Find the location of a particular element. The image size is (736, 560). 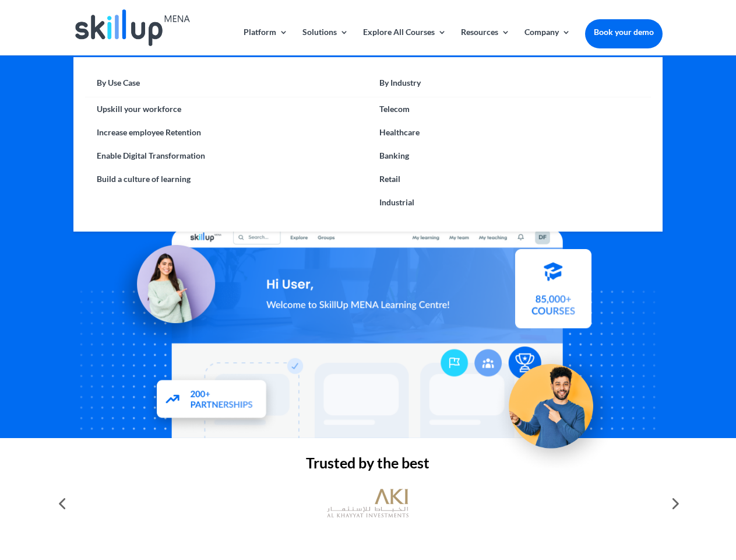

a: Explore All Courses is located at coordinates (404, 41).